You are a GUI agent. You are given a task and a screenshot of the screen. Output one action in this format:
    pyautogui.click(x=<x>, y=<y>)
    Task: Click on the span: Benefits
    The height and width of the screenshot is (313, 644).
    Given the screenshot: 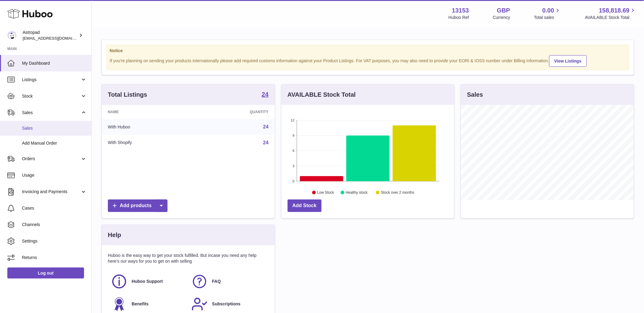 What is the action you would take?
    pyautogui.click(x=140, y=304)
    